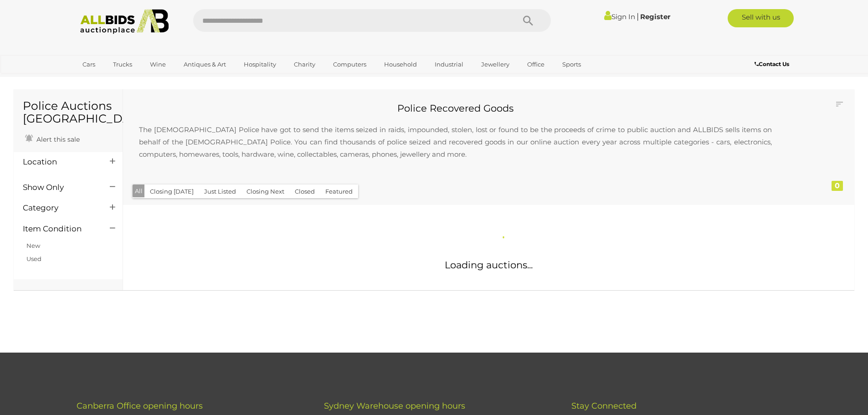 The image size is (868, 415). Describe the element at coordinates (124, 21) in the screenshot. I see `img: Allbids.com.au` at that location.